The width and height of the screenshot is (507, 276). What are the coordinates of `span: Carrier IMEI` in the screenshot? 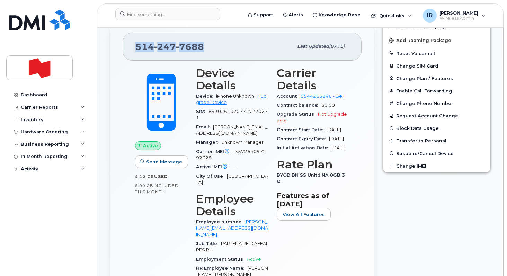 It's located at (215, 151).